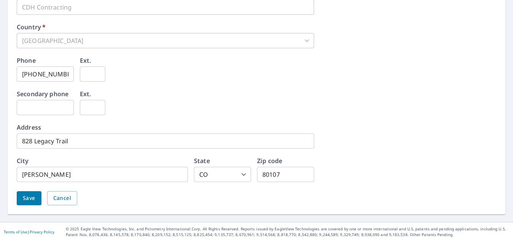  I want to click on label: City, so click(23, 161).